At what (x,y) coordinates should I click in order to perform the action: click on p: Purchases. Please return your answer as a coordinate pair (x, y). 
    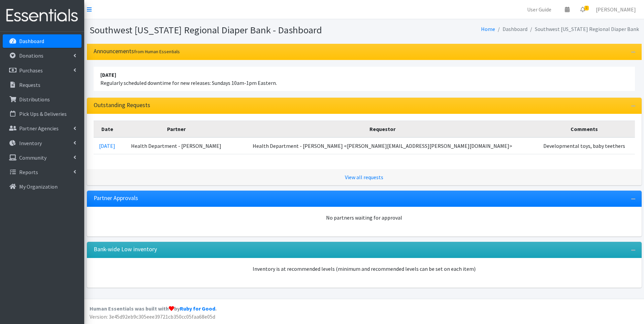
    Looking at the image, I should click on (31, 70).